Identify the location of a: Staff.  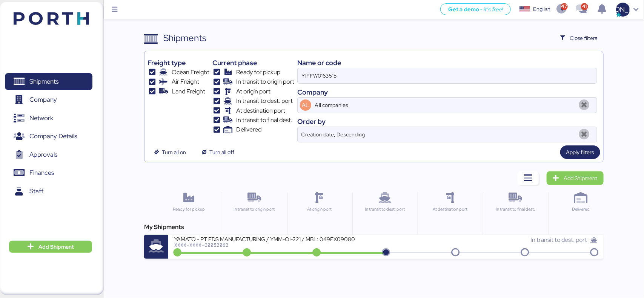
(48, 191).